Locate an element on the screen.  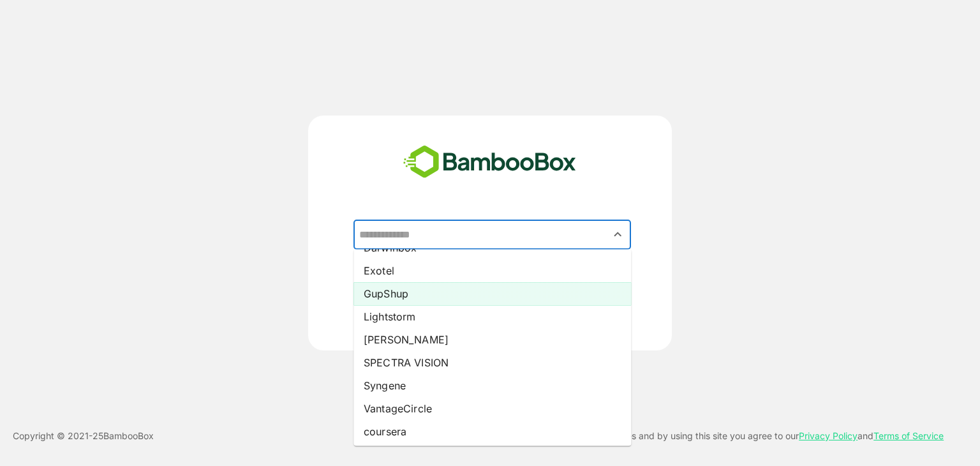
li: Exotel is located at coordinates (492, 271).